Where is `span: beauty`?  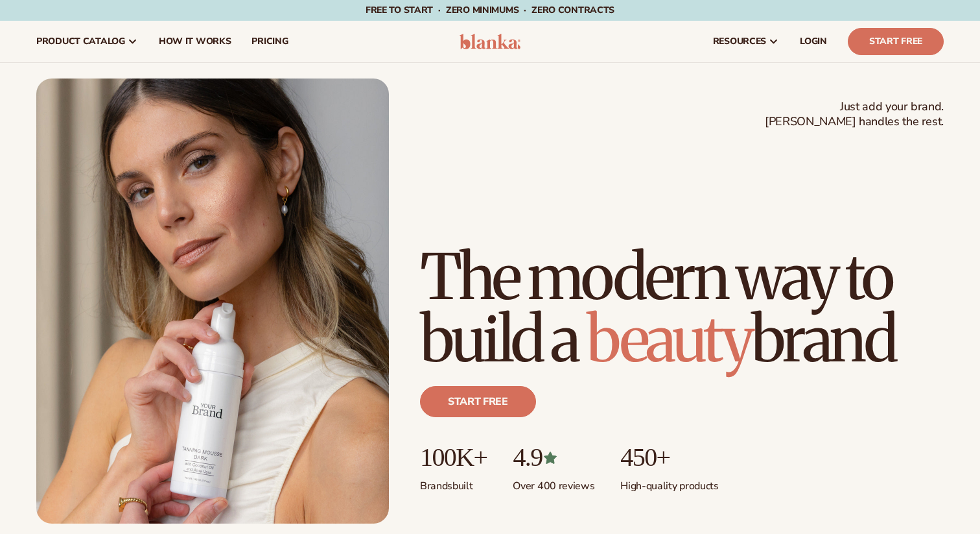
span: beauty is located at coordinates (669, 339).